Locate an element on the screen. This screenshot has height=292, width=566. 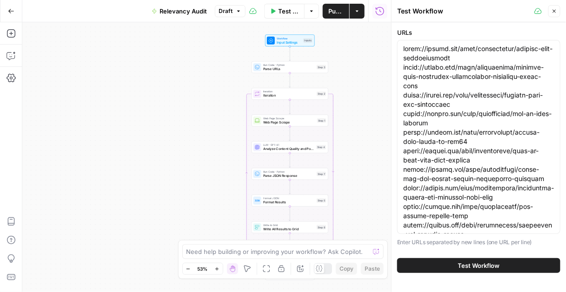
g: Edge from step_2 to step_1 is located at coordinates (290, 107).